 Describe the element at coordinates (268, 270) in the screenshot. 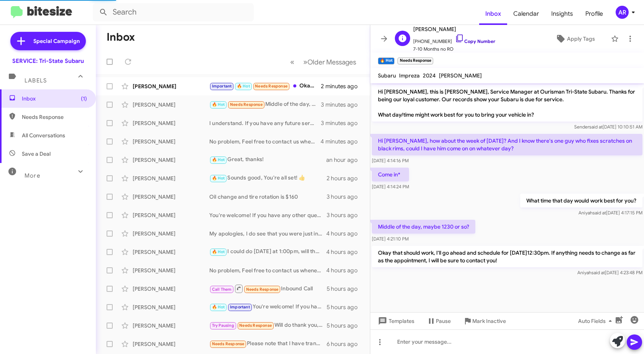

I see `div: No problem, Feel free to contact us whenever you're ready to schedule for service! We're here to ...` at that location.